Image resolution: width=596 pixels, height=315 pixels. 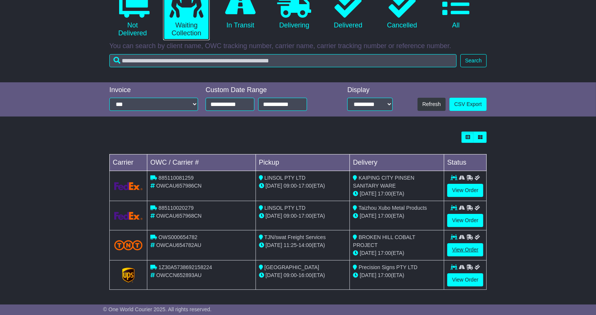 What do you see at coordinates (176, 178) in the screenshot?
I see `span: 885110081259` at bounding box center [176, 178].